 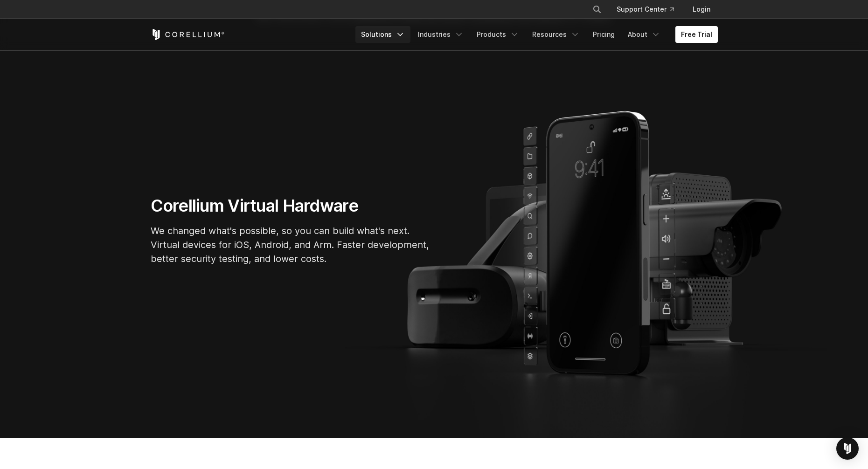 I want to click on button: Search, so click(x=597, y=9).